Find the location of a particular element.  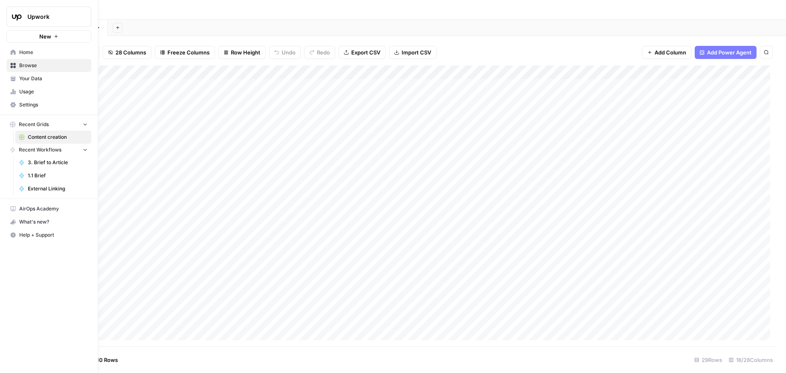

span: Add 10 Rows is located at coordinates (101, 360).